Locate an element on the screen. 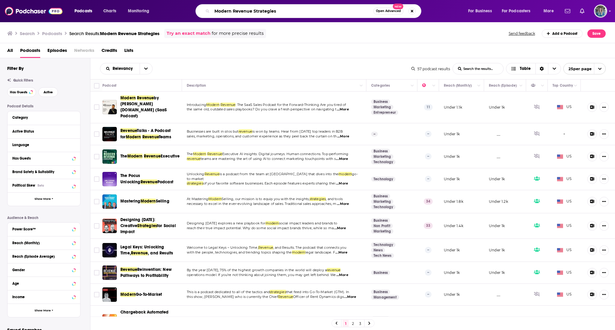  span: Welcome to Legal Keys – Unlocking Time, is located at coordinates (222, 248).